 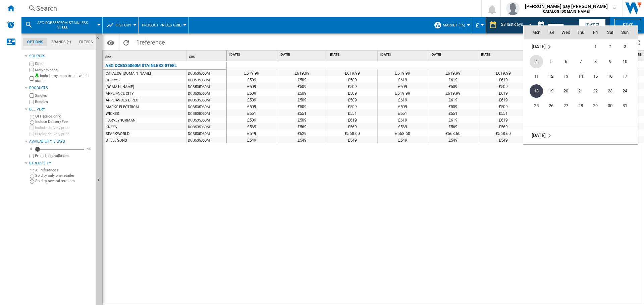 What do you see at coordinates (551, 62) in the screenshot?
I see `span: 5` at bounding box center [551, 62].